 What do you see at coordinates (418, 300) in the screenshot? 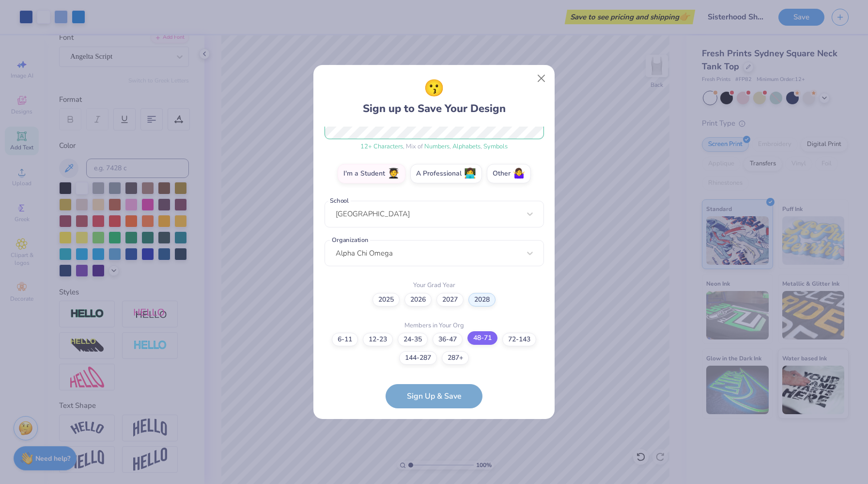
I see `label: 2026` at bounding box center [418, 300].